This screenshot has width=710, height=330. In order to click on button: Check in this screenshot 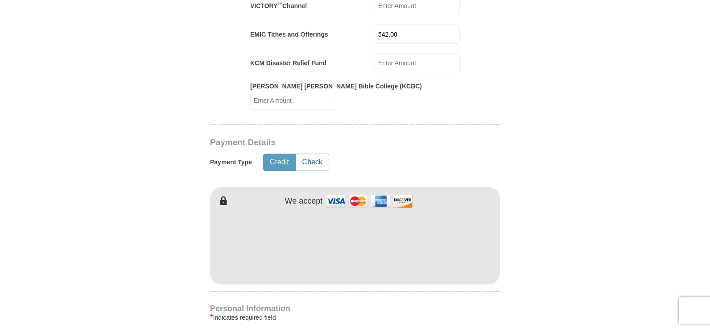, I will do `click(312, 162)`.